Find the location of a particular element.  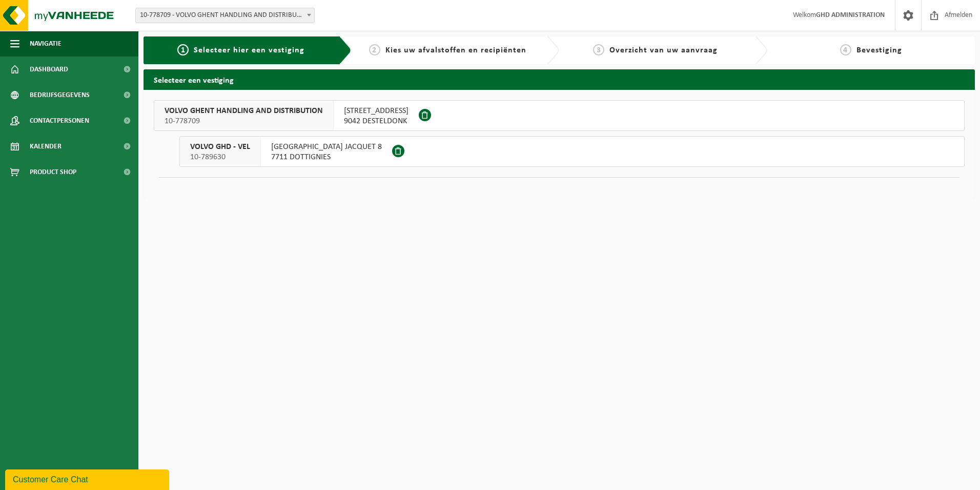

span: 7711 DOTTIGNIES is located at coordinates (326, 157).